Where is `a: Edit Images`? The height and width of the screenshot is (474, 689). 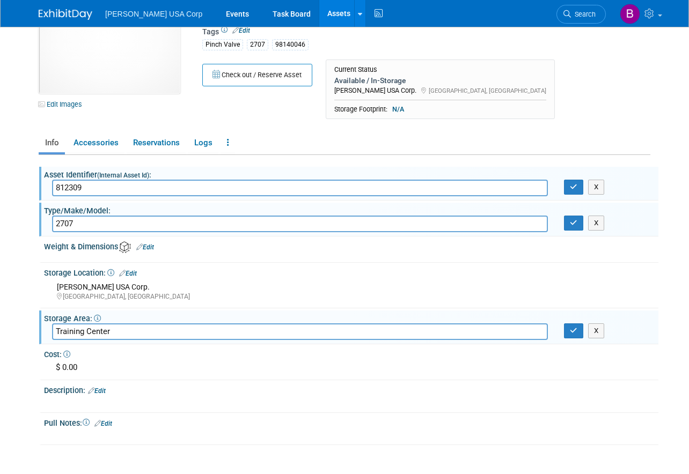
a: Edit Images is located at coordinates (62, 104).